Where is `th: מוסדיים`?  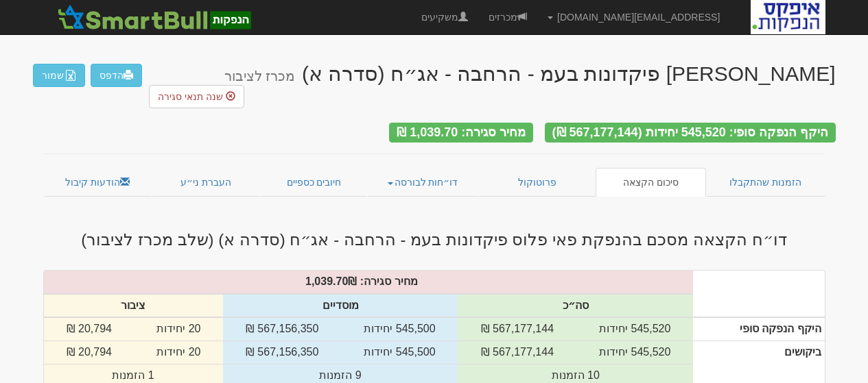 th: מוסדיים is located at coordinates (341, 305).